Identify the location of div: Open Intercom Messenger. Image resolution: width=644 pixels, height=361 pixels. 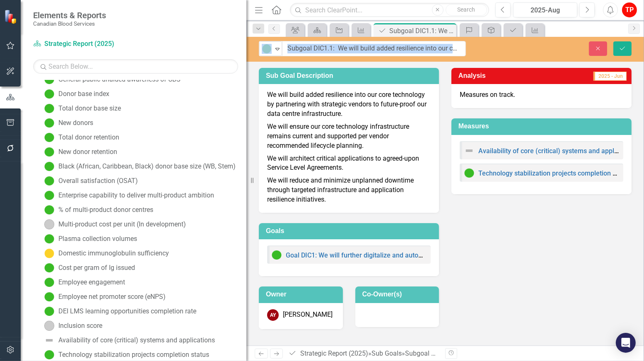
(625, 342).